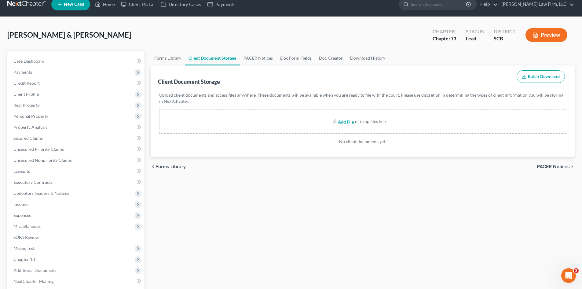 The width and height of the screenshot is (582, 289). Describe the element at coordinates (258, 58) in the screenshot. I see `a: PACER Notices` at that location.